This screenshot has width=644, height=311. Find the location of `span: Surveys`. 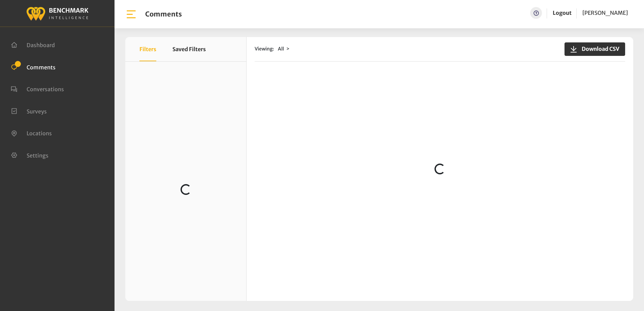

span: Surveys is located at coordinates (36, 111).